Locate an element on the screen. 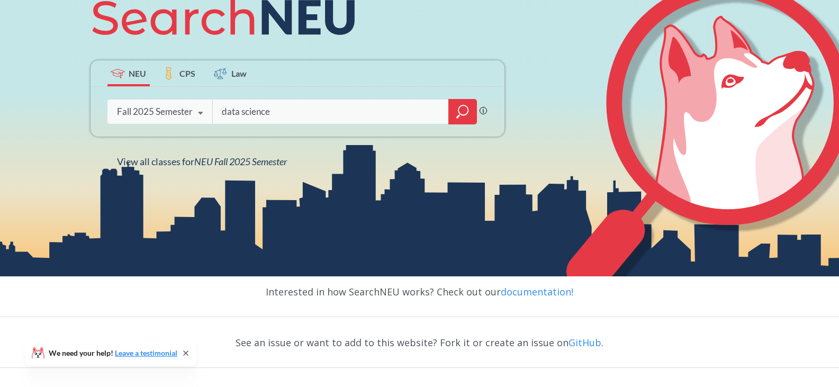 This screenshot has height=387, width=839. span: NEU is located at coordinates (137, 73).